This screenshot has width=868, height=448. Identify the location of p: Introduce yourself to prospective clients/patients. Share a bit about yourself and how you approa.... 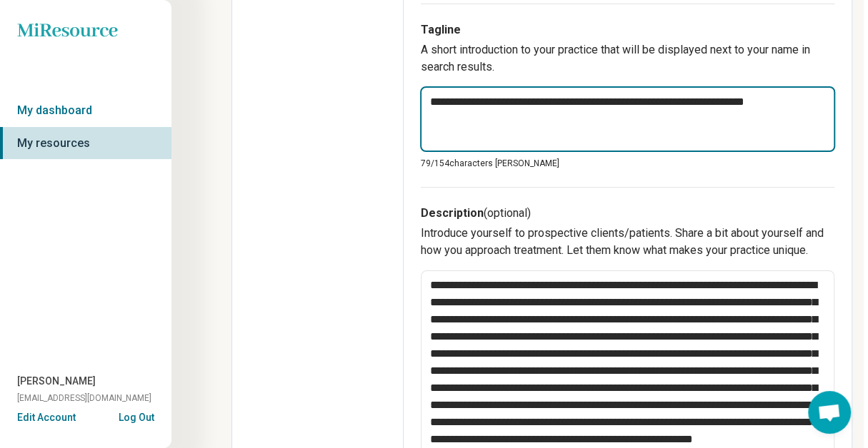
(627, 242).